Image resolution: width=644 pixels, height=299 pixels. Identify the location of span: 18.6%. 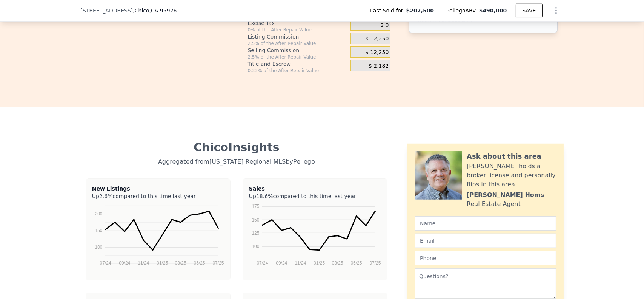
(264, 196).